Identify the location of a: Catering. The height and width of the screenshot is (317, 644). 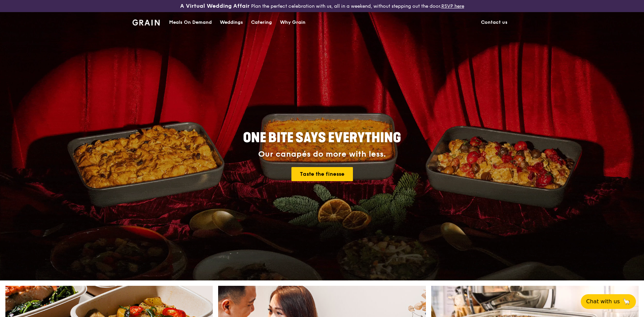
(261, 22).